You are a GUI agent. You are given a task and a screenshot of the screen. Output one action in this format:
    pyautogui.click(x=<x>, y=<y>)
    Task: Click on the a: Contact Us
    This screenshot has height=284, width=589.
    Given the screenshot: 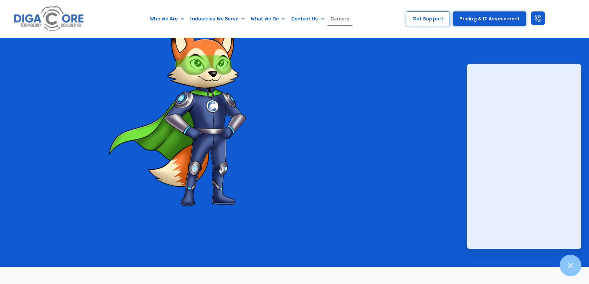 What is the action you would take?
    pyautogui.click(x=307, y=19)
    